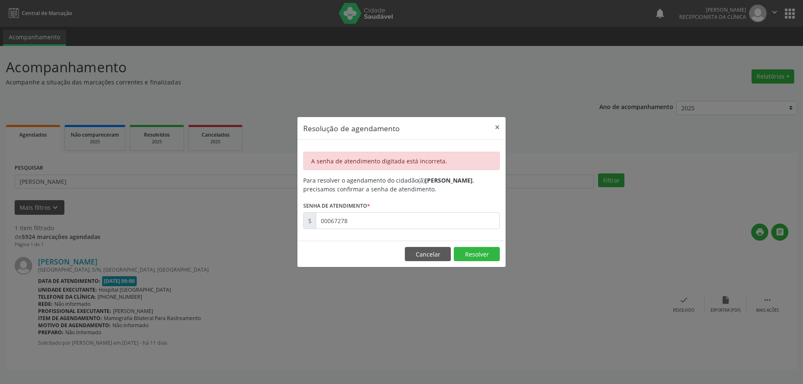  I want to click on div: Para resolver o agendamento do cidadão(ã) , precisamos confirmar a senha de atendimento., so click(402, 185).